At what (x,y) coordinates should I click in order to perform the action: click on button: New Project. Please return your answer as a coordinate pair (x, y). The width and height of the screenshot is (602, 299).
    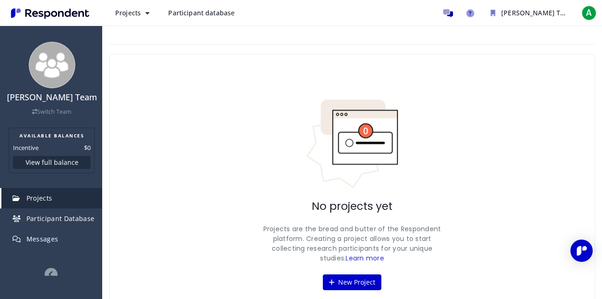
    Looking at the image, I should click on (352, 282).